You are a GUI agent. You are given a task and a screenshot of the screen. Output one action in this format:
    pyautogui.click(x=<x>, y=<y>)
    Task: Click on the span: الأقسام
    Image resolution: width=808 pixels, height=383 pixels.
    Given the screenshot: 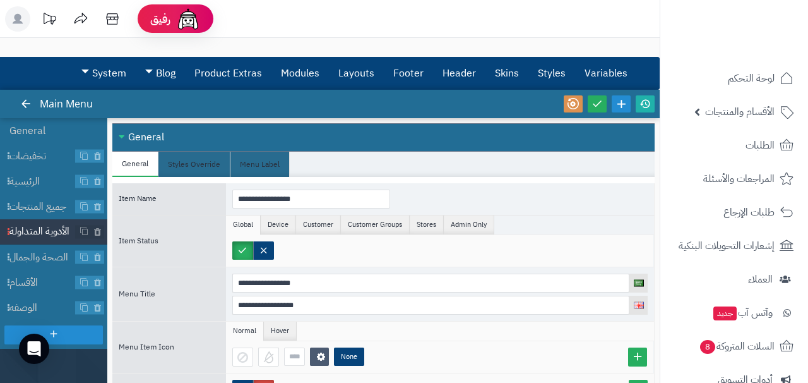 What is the action you would take?
    pyautogui.click(x=42, y=282)
    